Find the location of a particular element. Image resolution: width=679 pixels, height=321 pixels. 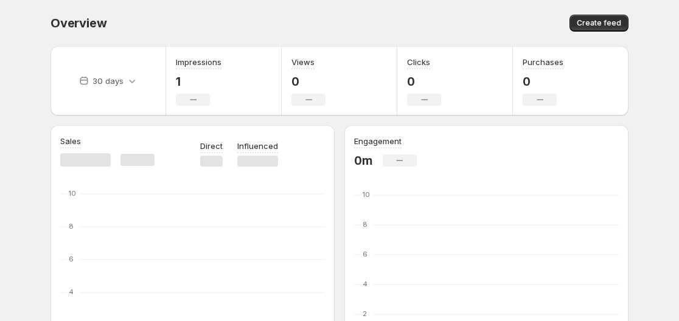

h3: Clicks is located at coordinates (419, 62).